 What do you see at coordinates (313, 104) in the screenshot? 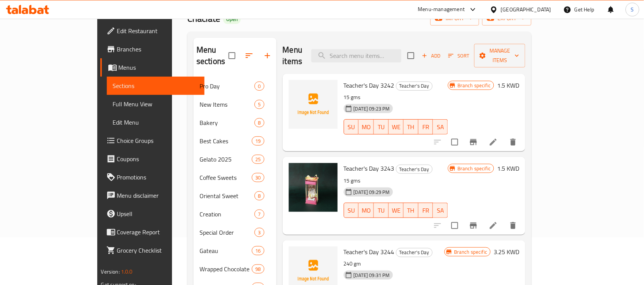
I see `img: Teacher's Day 3242` at bounding box center [313, 104].